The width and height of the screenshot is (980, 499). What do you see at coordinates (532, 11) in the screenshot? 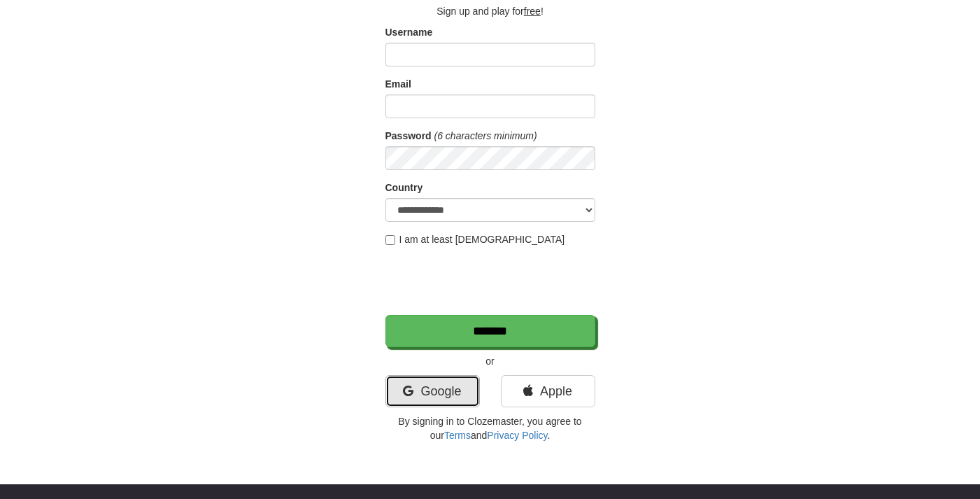
I see `u: free` at bounding box center [532, 11].